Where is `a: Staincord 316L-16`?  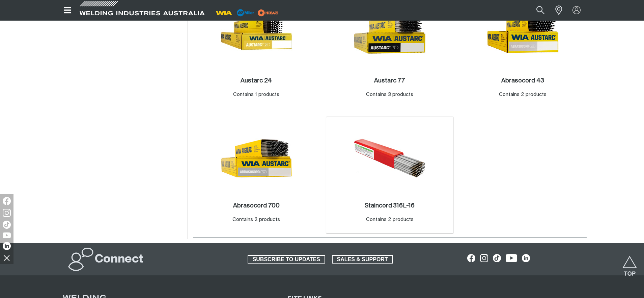
a: Staincord 316L-16 is located at coordinates (390, 206).